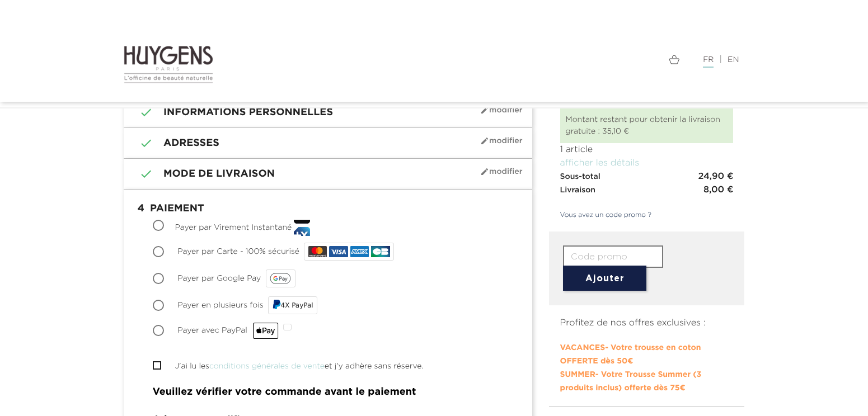  Describe the element at coordinates (600, 163) in the screenshot. I see `a: afficher les détails` at that location.